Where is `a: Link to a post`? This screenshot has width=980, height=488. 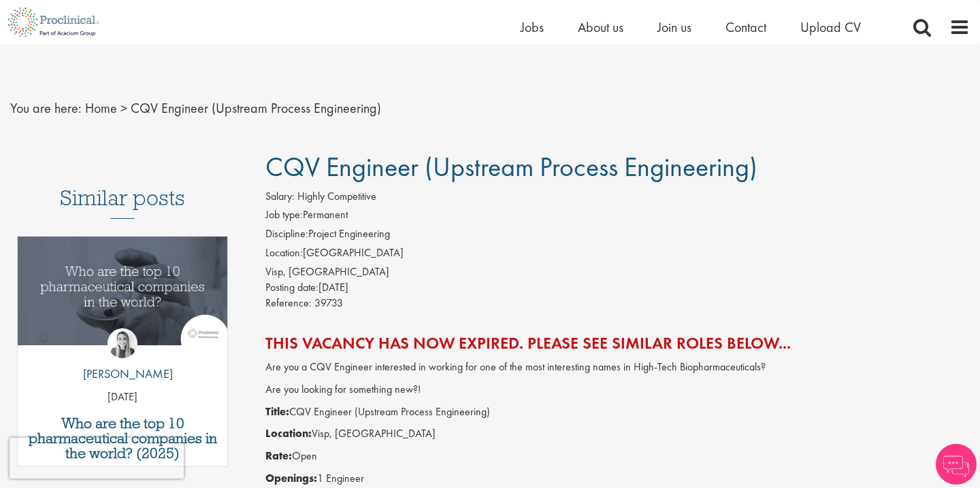 a: Link to a post is located at coordinates (123, 297).